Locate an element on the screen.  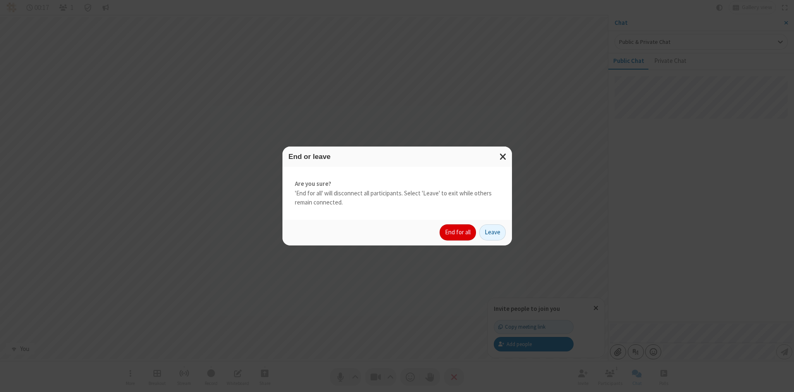
button: Leave is located at coordinates (492, 232).